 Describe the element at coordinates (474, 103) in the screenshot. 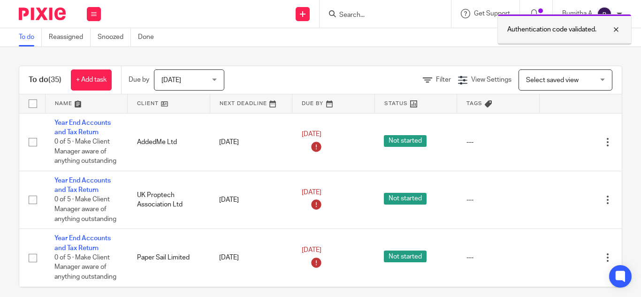

I see `span: Tags` at that location.